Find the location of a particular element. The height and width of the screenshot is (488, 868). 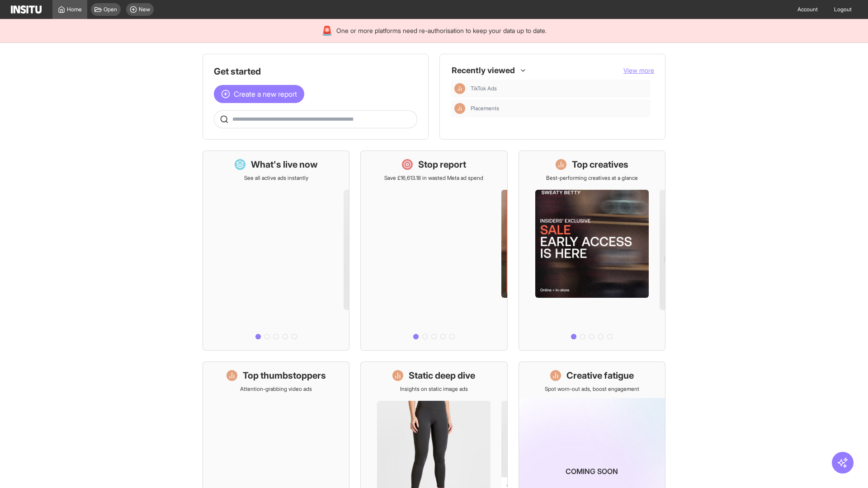

h1: Get started is located at coordinates (316, 72).